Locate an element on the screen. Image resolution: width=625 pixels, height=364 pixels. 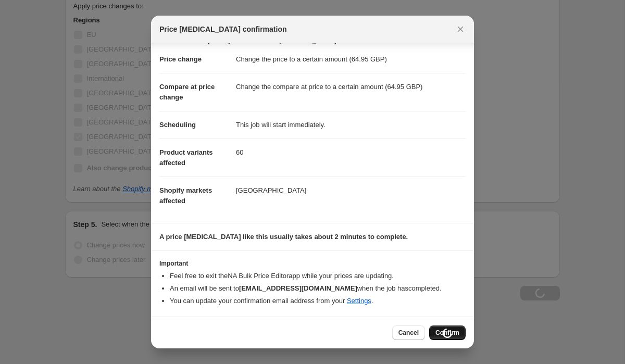
span: Scheduling is located at coordinates (178, 124).